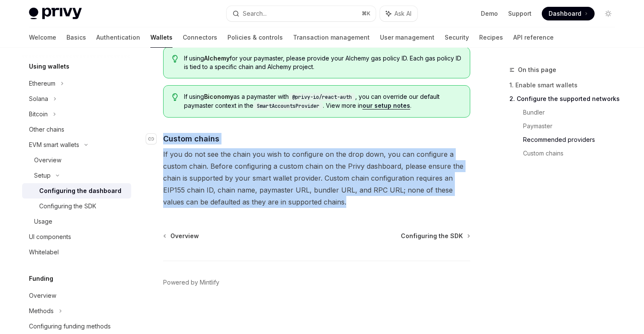 The image size is (644, 334). Describe the element at coordinates (54, 145) in the screenshot. I see `div: EVM smart wallets` at that location.